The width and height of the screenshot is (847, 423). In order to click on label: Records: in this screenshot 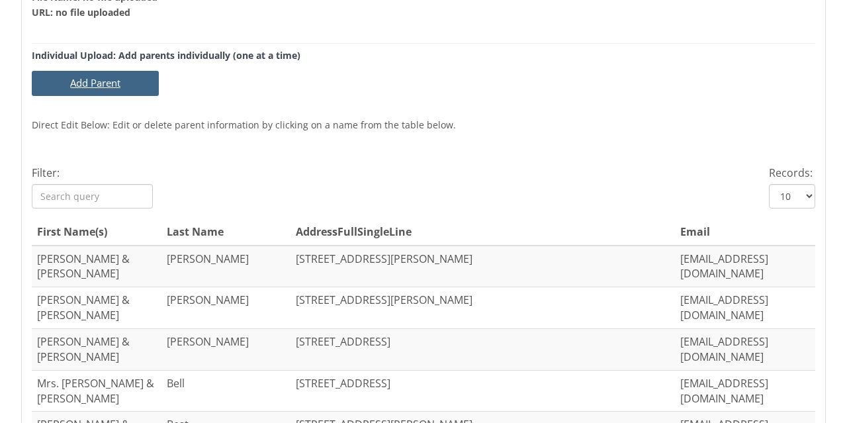, I will do `click(791, 173)`.